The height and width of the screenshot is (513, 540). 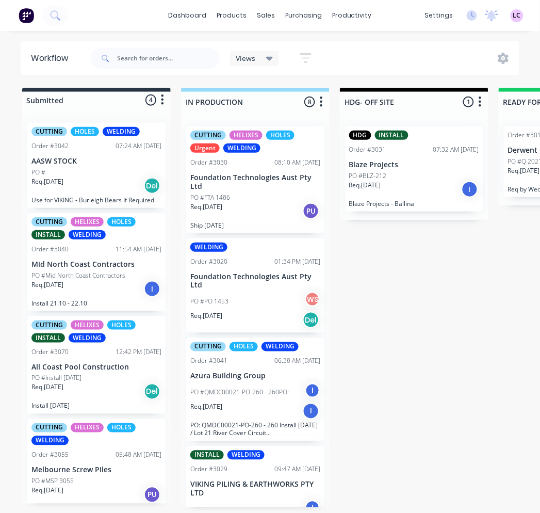 What do you see at coordinates (187, 15) in the screenshot?
I see `a: dashboard` at bounding box center [187, 15].